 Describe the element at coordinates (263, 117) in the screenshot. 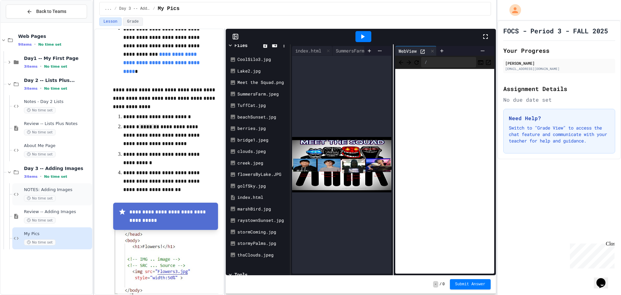

I see `div: beachSunset.jpg` at that location.